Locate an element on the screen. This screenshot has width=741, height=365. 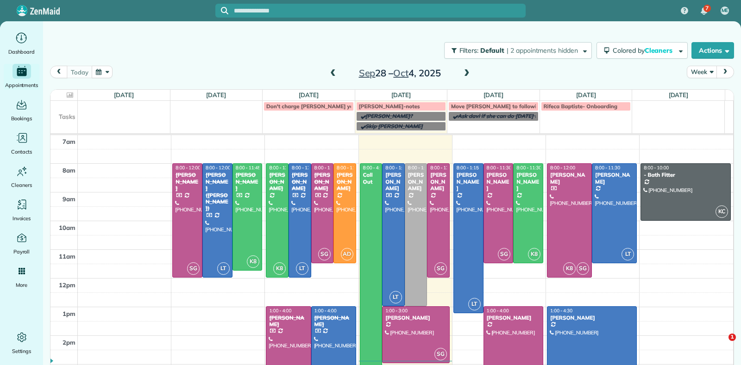
span: Appointments is located at coordinates (22, 85).